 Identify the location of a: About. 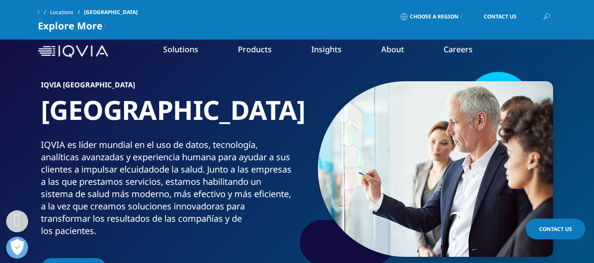
(392, 49).